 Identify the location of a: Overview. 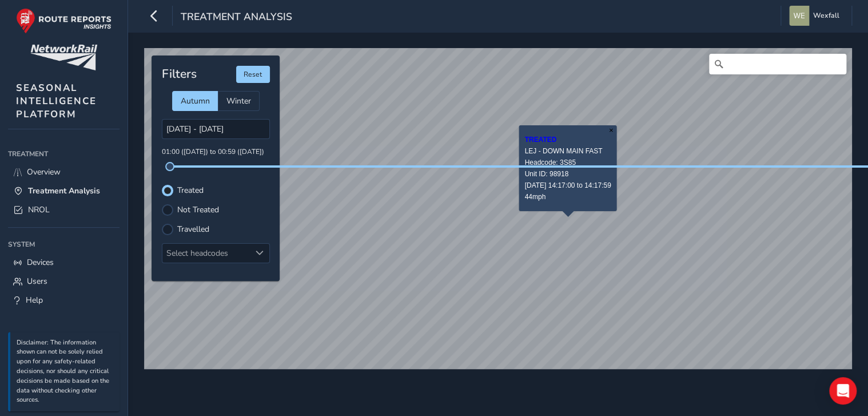
(63, 172).